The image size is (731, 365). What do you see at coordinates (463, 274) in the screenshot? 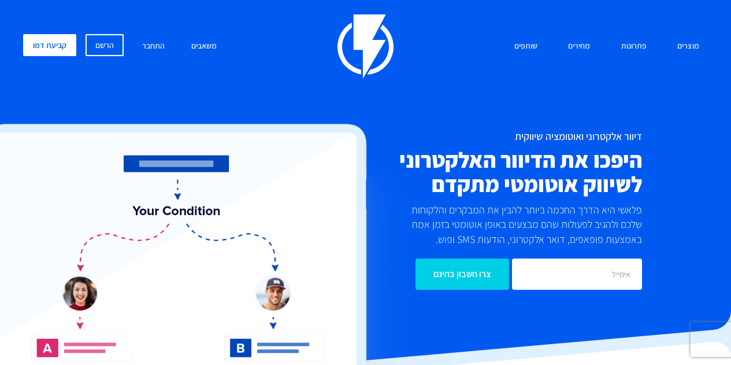
I see `input: צרו חשבון בחינם` at bounding box center [463, 274].